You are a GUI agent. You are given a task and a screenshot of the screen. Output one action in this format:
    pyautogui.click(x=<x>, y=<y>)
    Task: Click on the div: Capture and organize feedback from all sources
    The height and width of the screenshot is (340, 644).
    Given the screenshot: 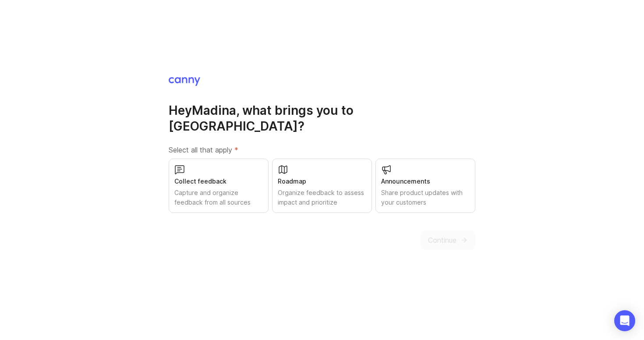 What is the action you would take?
    pyautogui.click(x=219, y=198)
    